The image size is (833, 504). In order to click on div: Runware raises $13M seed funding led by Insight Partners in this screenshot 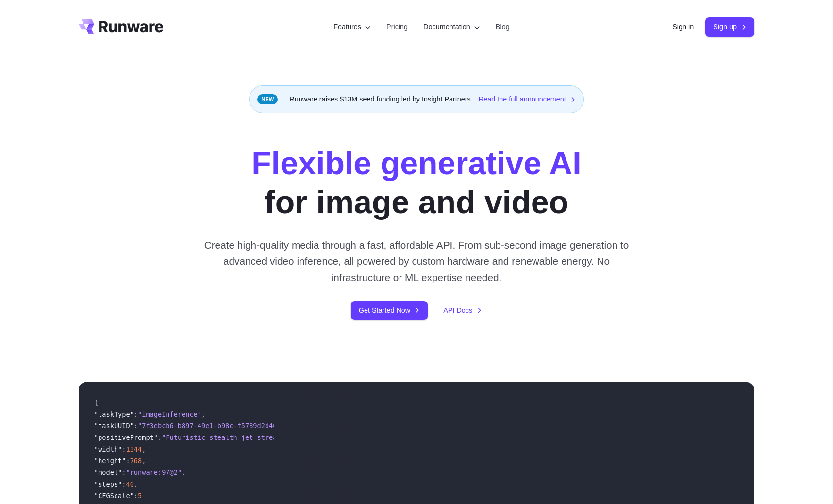, I will do `click(416, 99)`.